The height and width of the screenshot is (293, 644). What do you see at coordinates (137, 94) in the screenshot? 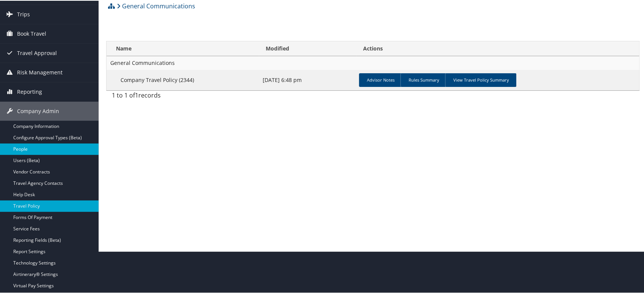
I see `span: 1` at bounding box center [137, 94].